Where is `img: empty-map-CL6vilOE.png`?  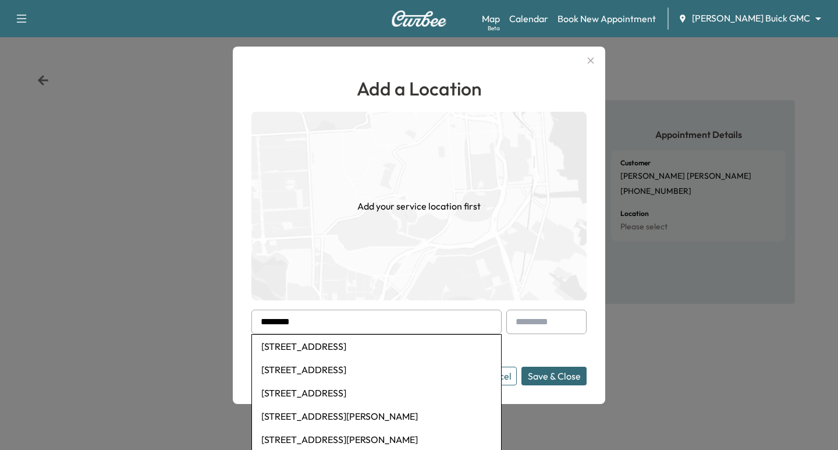
img: empty-map-CL6vilOE.png is located at coordinates (419, 206).